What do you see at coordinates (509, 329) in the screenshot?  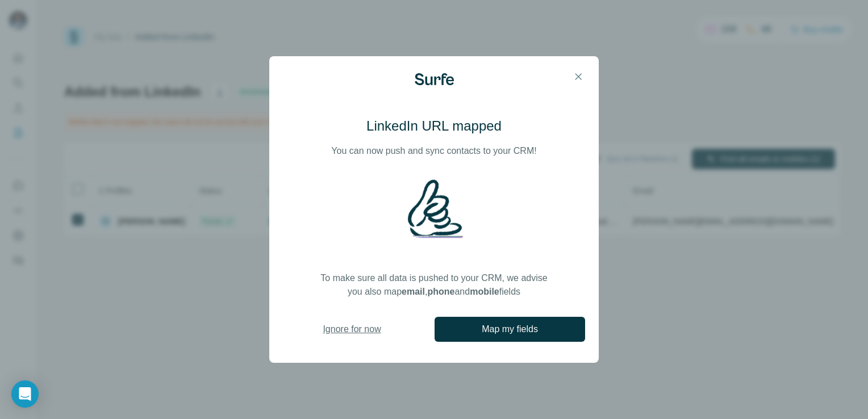 I see `span: Map my fields` at bounding box center [509, 329].